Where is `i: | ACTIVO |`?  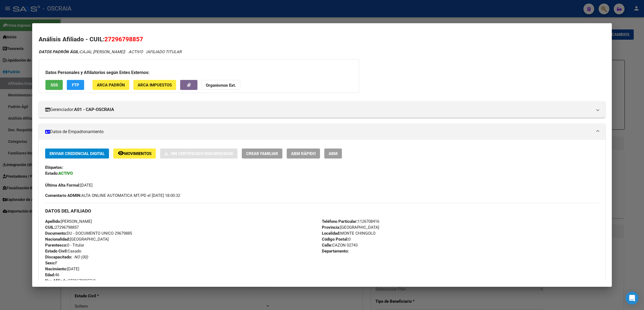
i: | ACTIVO | is located at coordinates (110, 52).